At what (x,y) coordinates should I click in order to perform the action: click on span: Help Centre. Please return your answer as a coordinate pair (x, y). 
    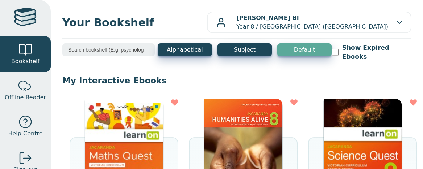
    Looking at the image, I should click on (25, 134).